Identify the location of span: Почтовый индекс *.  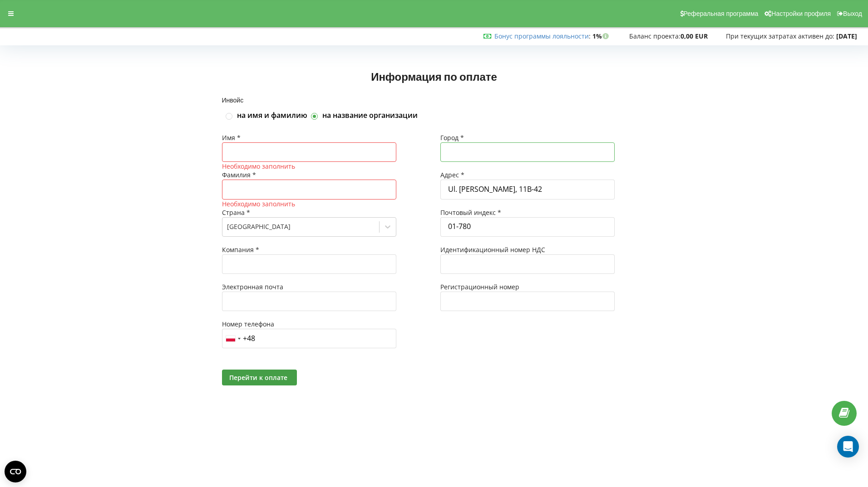
(471, 212).